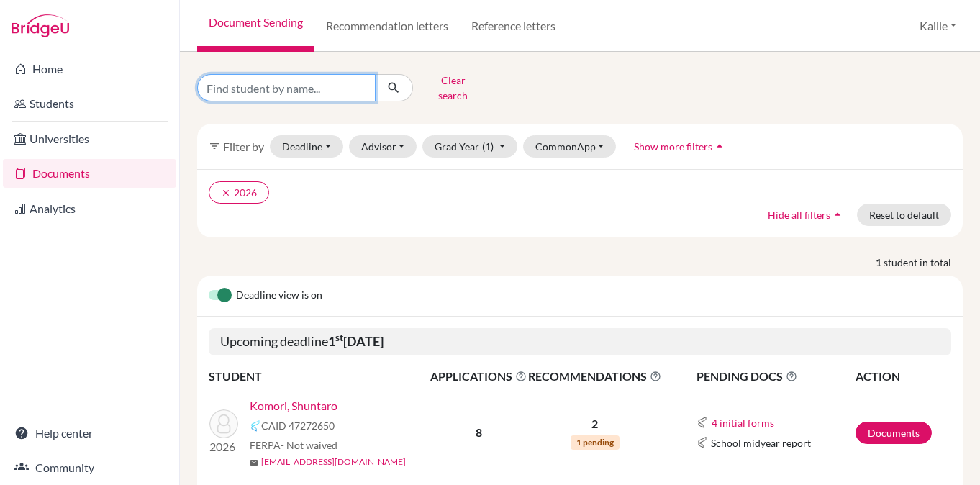 The image size is (980, 485). What do you see at coordinates (680, 146) in the screenshot?
I see `button: Show more filtersarrow_drop_up` at bounding box center [680, 146].